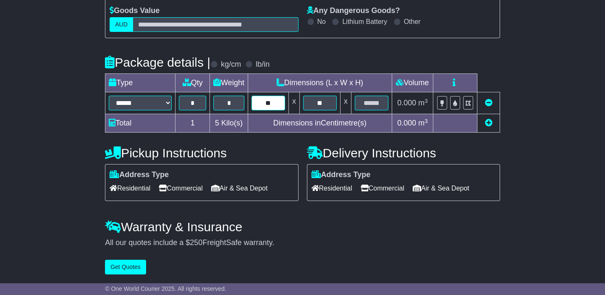  What do you see at coordinates (354, 11) in the screenshot?
I see `label: Any Dangerous Goods?` at bounding box center [354, 11].